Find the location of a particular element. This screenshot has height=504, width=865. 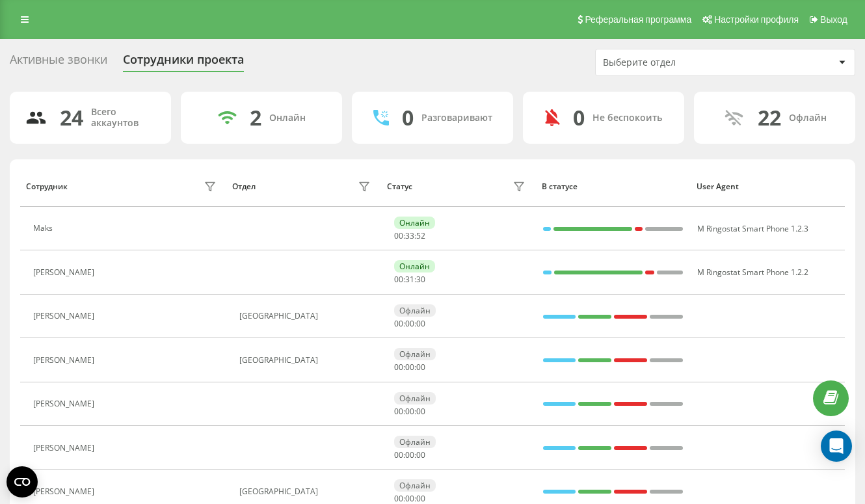

div: Maks is located at coordinates (44, 228).